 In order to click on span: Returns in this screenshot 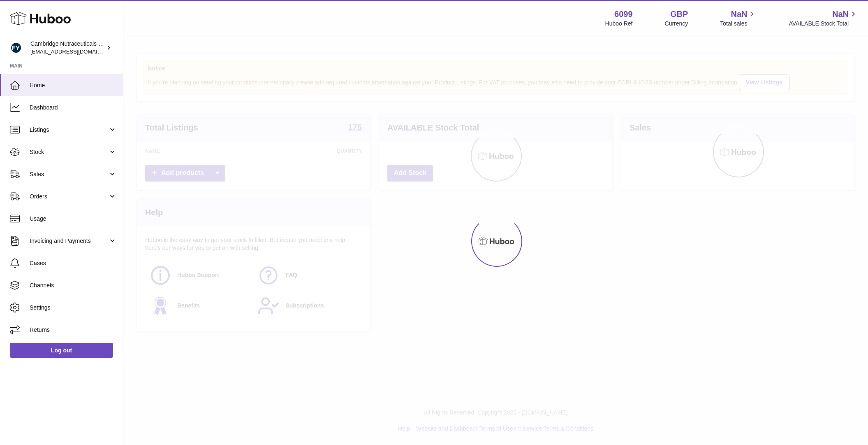, I will do `click(73, 330)`.